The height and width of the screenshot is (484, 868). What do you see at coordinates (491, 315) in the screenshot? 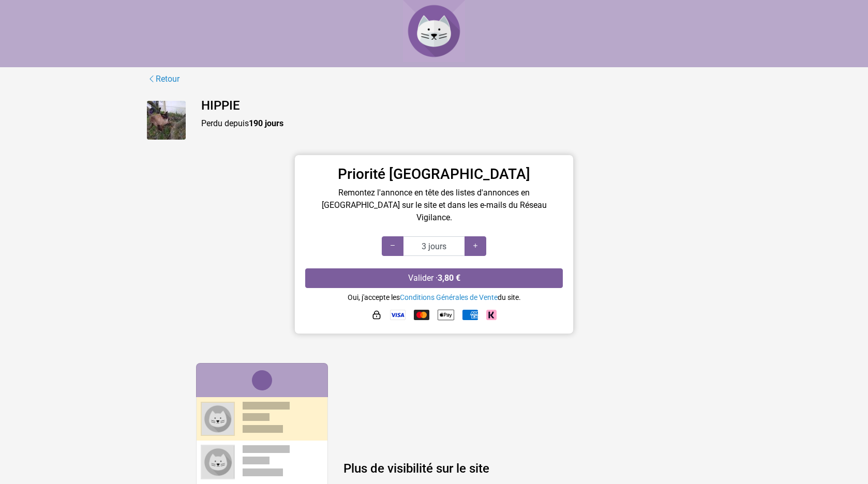
I see `img: Klarna` at bounding box center [491, 315].